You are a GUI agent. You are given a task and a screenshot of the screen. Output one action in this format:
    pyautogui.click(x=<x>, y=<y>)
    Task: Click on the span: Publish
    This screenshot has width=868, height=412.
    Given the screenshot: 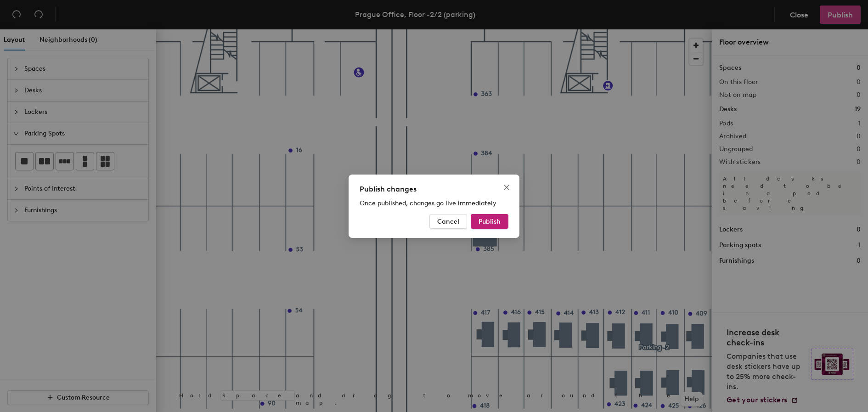 What is the action you would take?
    pyautogui.click(x=490, y=221)
    